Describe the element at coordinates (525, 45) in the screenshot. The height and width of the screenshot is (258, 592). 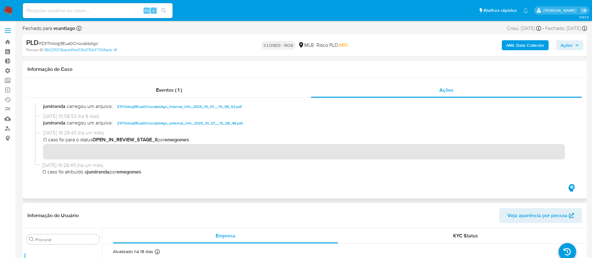
I see `b: AML Data Collector` at that location.